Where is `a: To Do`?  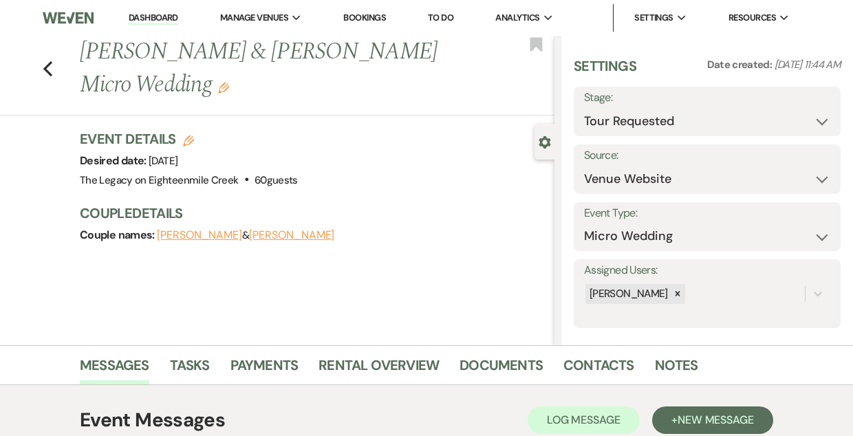 a: To Do is located at coordinates (440, 17).